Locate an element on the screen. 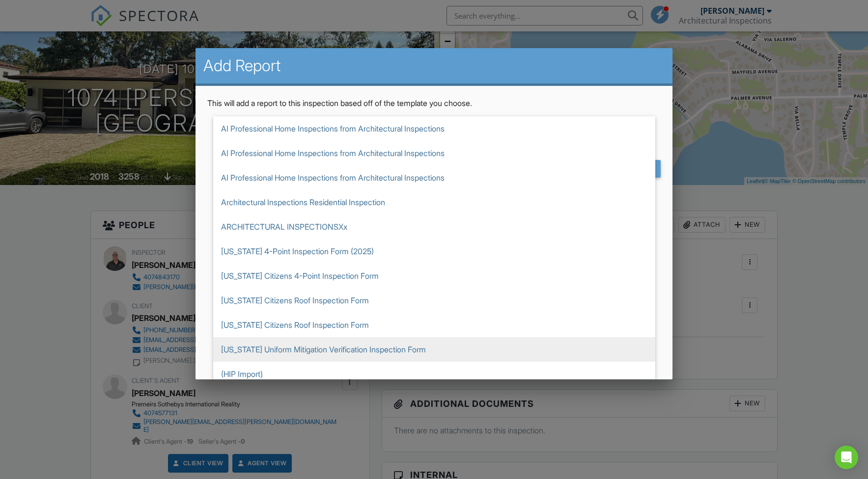  span: (HIP Import) is located at coordinates (434, 374).